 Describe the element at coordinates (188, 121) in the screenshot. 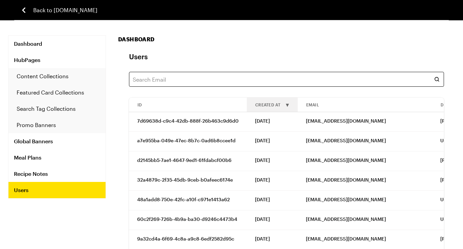

I see `span: 7d69638d-c9c4-42db-888f-26b463c9d6d0` at that location.